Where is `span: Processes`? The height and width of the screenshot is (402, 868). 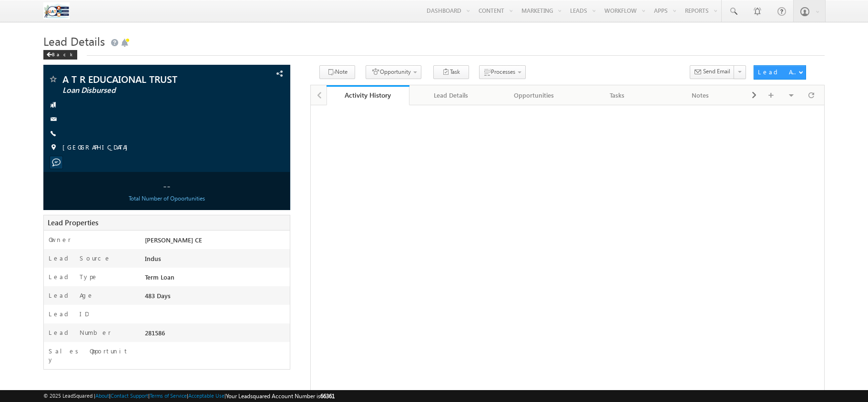 span: Processes is located at coordinates (503, 72).